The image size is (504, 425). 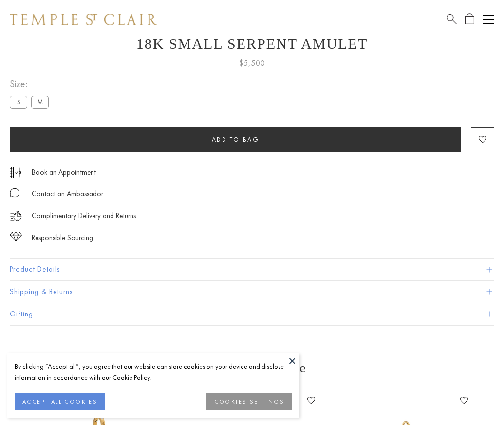 What do you see at coordinates (60, 401) in the screenshot?
I see `button: ACCEPT ALL COOKIES` at bounding box center [60, 401].